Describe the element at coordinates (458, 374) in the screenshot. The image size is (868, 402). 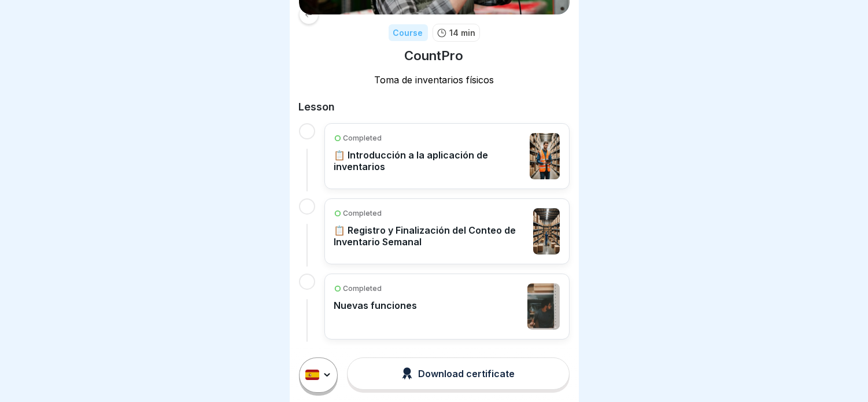
I see `div: Download certificate` at that location.